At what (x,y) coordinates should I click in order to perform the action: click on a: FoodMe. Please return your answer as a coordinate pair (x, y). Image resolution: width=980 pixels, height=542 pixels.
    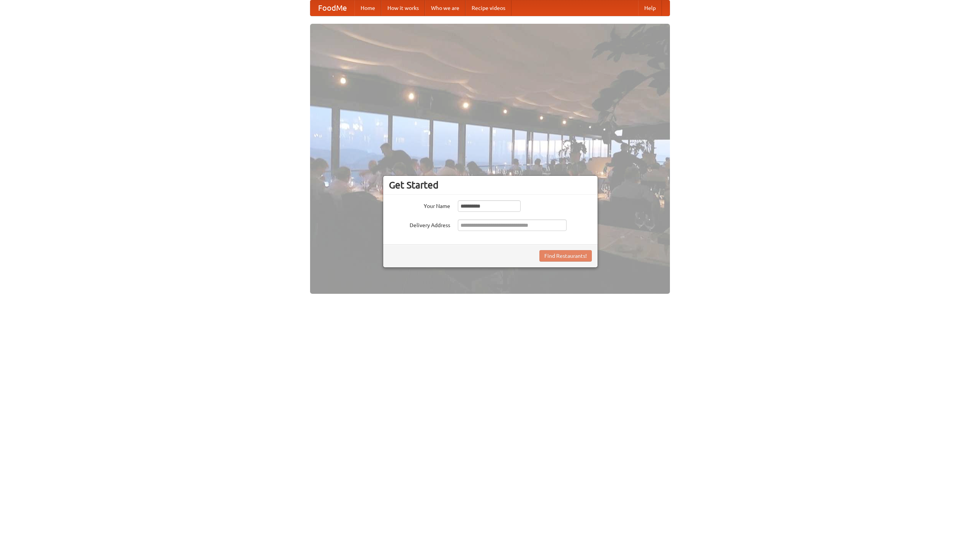
    Looking at the image, I should click on (332, 8).